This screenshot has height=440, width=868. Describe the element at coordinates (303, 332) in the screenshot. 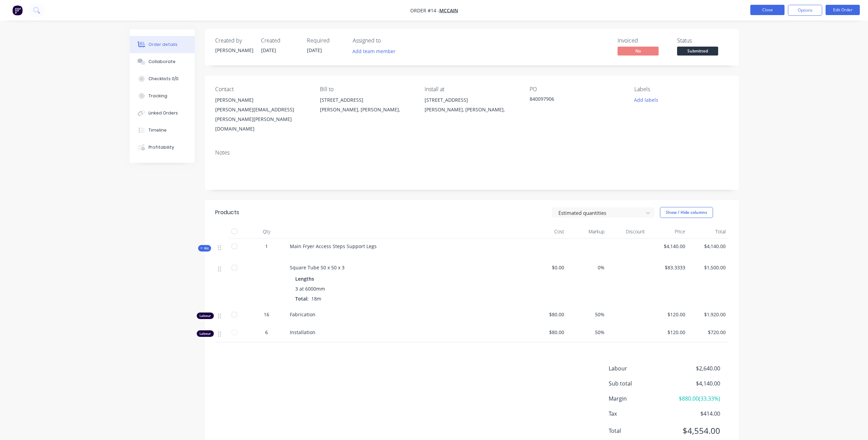

I see `span: Installation` at that location.